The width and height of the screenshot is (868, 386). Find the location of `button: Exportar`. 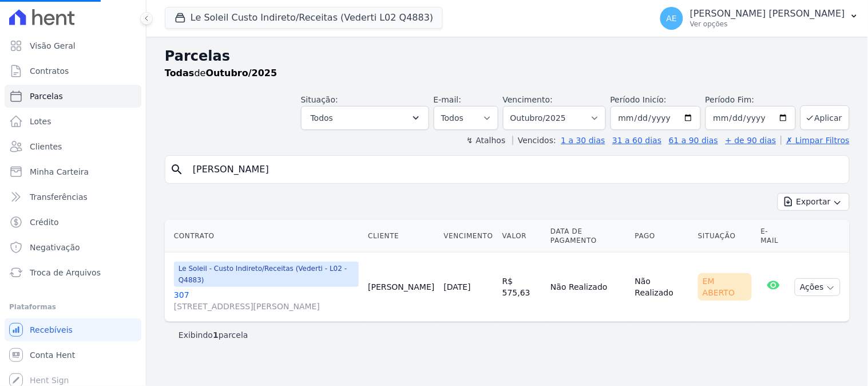

button: Exportar is located at coordinates (814, 201).